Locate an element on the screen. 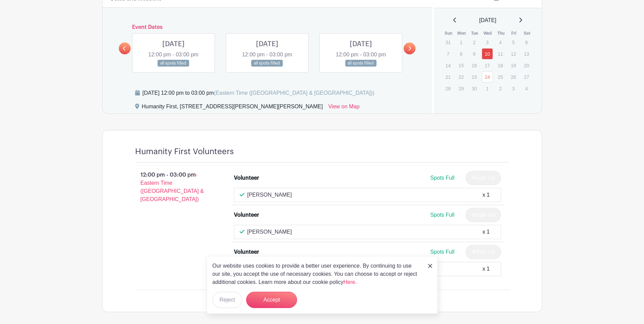 The height and width of the screenshot is (324, 644). p: 28 is located at coordinates (448, 89).